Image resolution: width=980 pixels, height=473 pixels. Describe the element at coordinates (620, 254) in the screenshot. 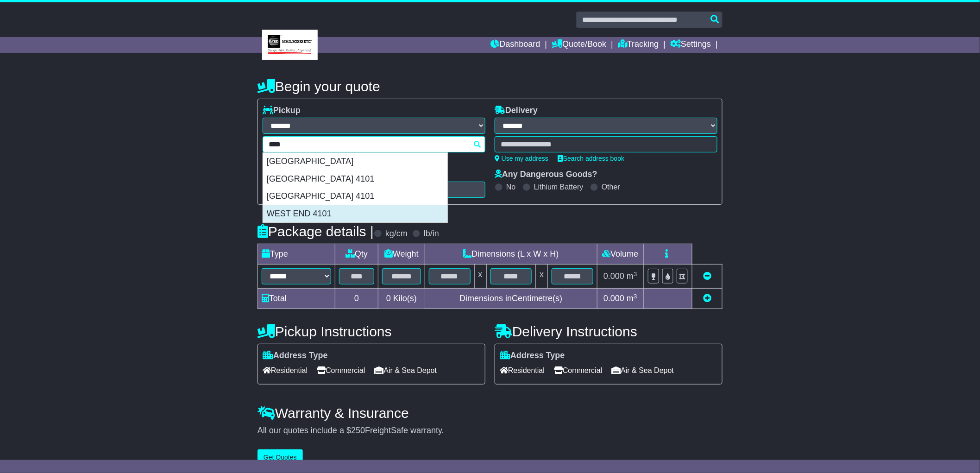

I see `td: Volume` at that location.